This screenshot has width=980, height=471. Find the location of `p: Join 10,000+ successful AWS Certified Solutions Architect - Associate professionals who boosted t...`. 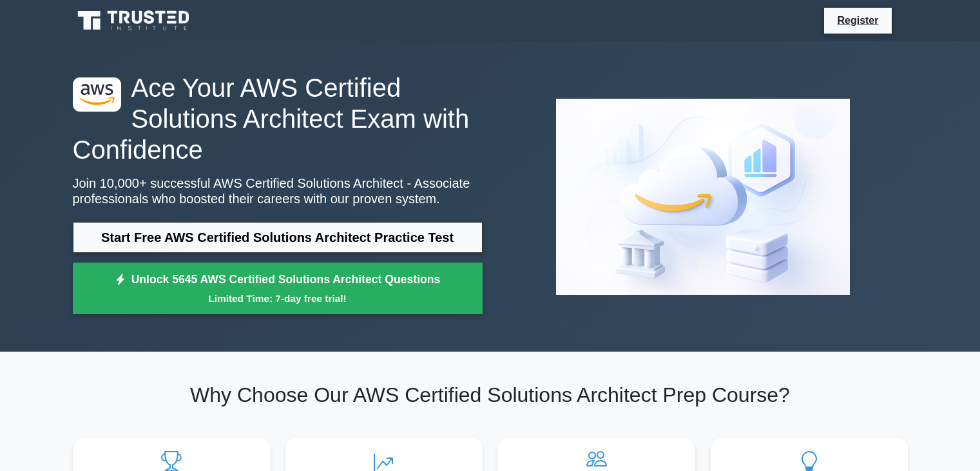

p: Join 10,000+ successful AWS Certified Solutions Architect - Associate professionals who boosted t... is located at coordinates (278, 191).